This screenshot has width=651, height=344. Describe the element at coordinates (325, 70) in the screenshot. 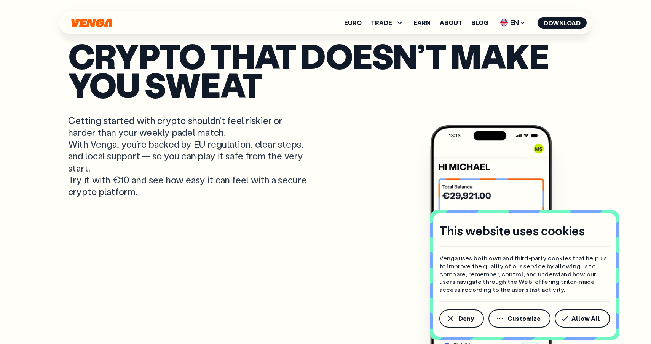

I see `p: Crypto that doesn’t make you sweat` at that location.